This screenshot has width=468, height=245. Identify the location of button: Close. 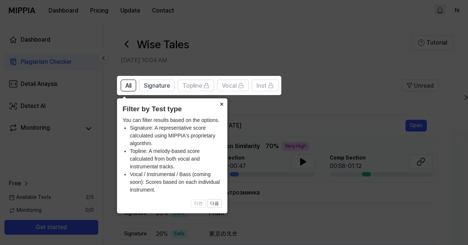
(221, 103).